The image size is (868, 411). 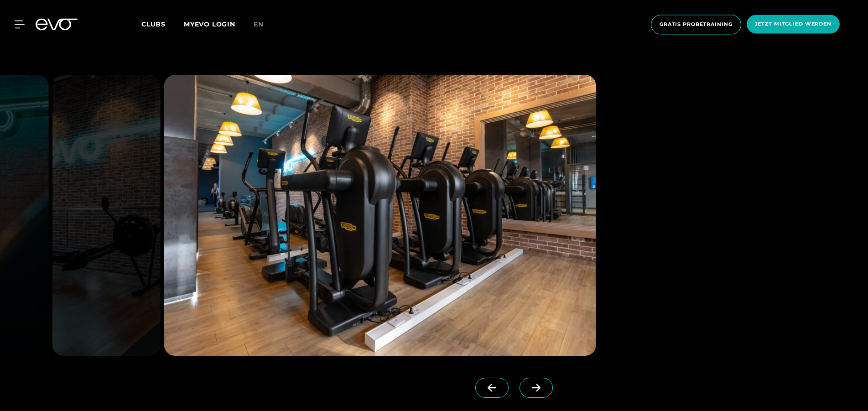 I want to click on a: en, so click(x=264, y=24).